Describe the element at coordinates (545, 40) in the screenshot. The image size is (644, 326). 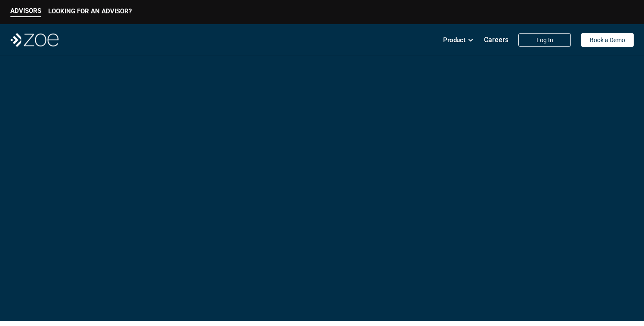
I see `p: Log In` at that location.